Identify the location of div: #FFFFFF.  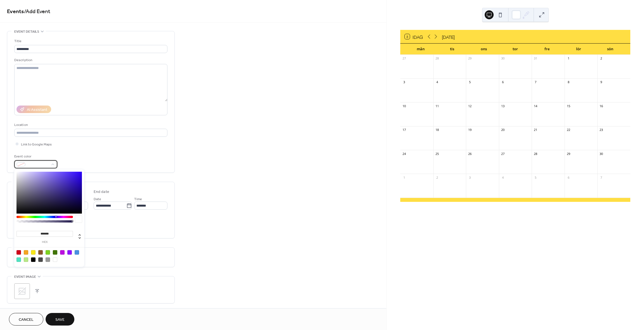
(55, 260).